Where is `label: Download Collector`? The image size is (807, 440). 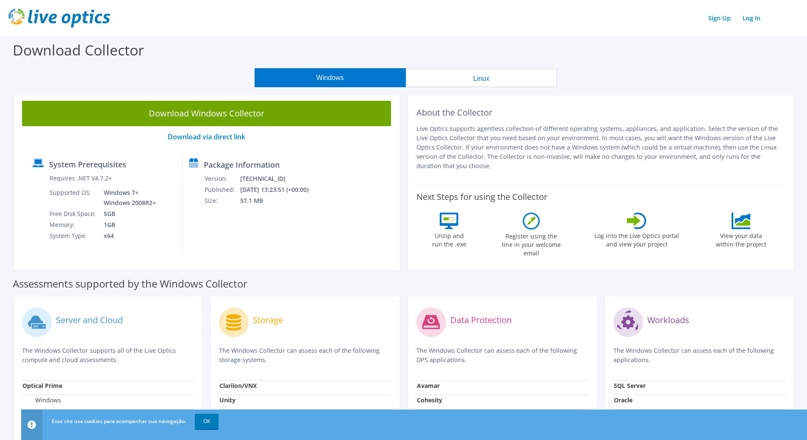 label: Download Collector is located at coordinates (78, 50).